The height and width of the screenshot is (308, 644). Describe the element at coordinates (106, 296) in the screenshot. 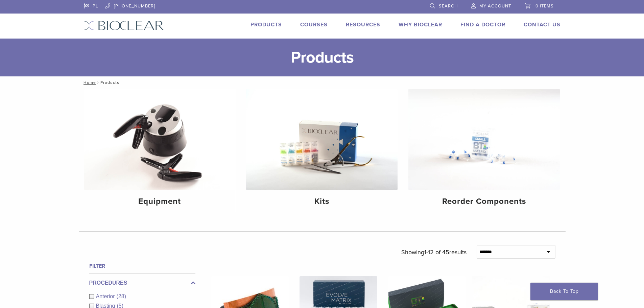

I see `span: Anterior` at that location.